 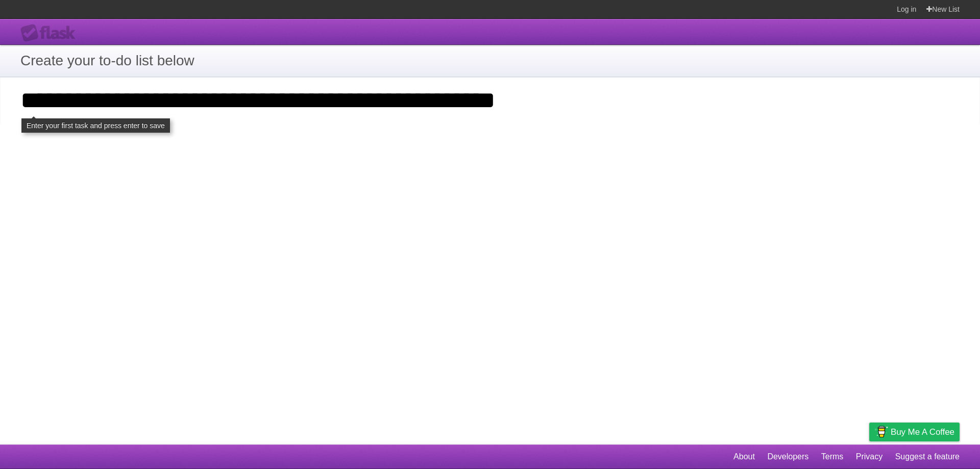 I want to click on a: Developers, so click(x=788, y=457).